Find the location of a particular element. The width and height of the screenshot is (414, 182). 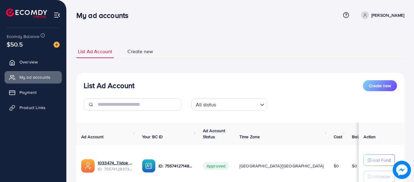

span: Balance is located at coordinates (360, 137).